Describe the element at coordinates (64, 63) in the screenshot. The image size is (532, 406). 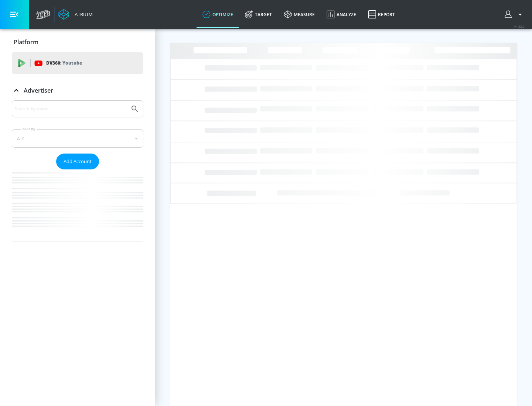
I see `p: DV360:` at that location.